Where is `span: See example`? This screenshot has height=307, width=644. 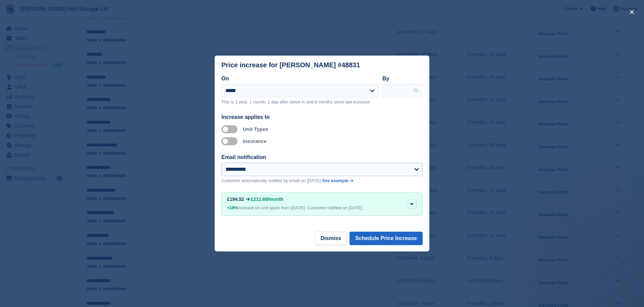
span: See example is located at coordinates (335, 181).